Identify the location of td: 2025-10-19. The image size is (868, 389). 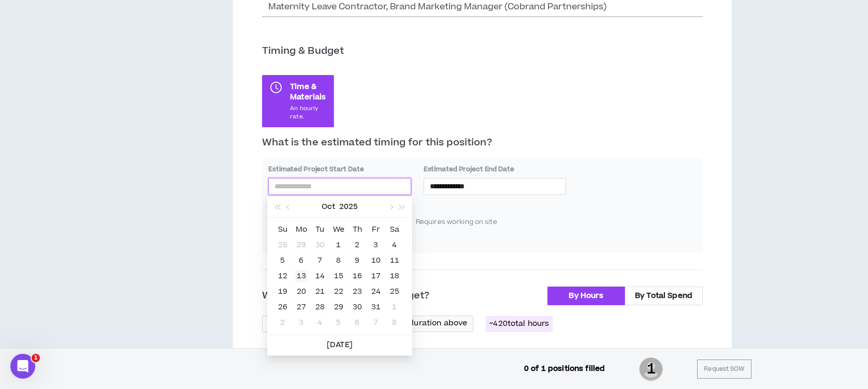
(283, 292).